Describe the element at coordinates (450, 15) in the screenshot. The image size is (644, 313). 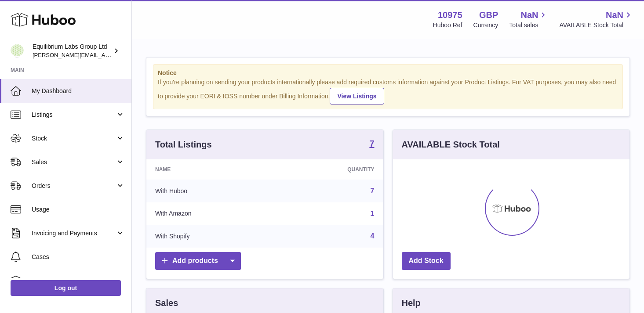
I see `strong: 10975` at that location.